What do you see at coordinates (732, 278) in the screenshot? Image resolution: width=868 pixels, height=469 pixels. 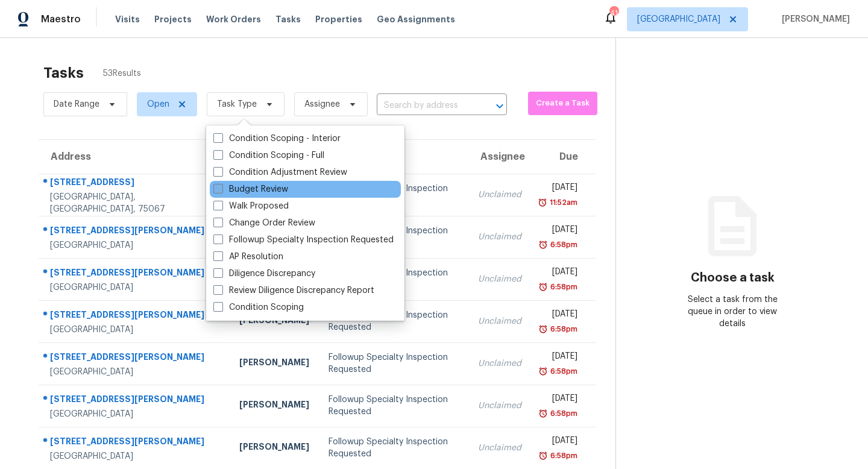 I see `h3: Choose a task` at bounding box center [732, 278].